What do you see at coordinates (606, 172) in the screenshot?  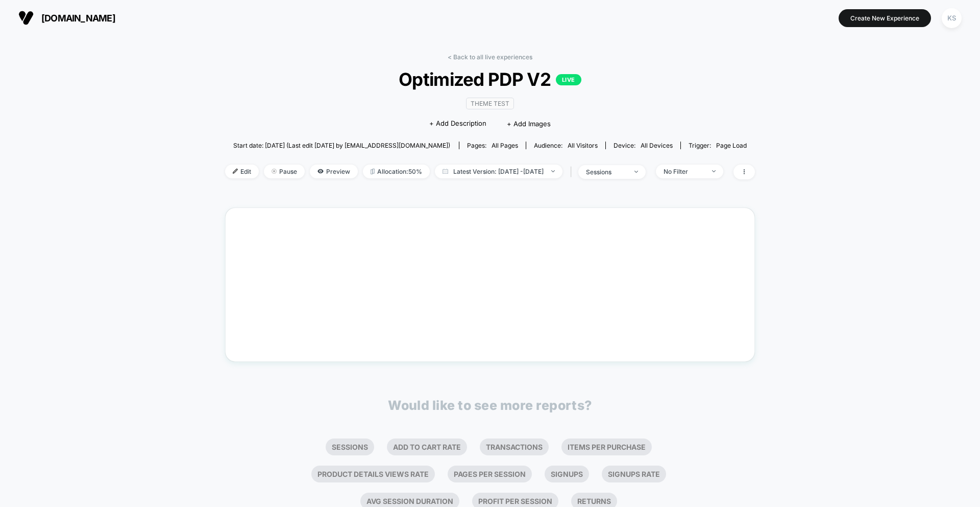 I see `div: sessions` at bounding box center [606, 172].